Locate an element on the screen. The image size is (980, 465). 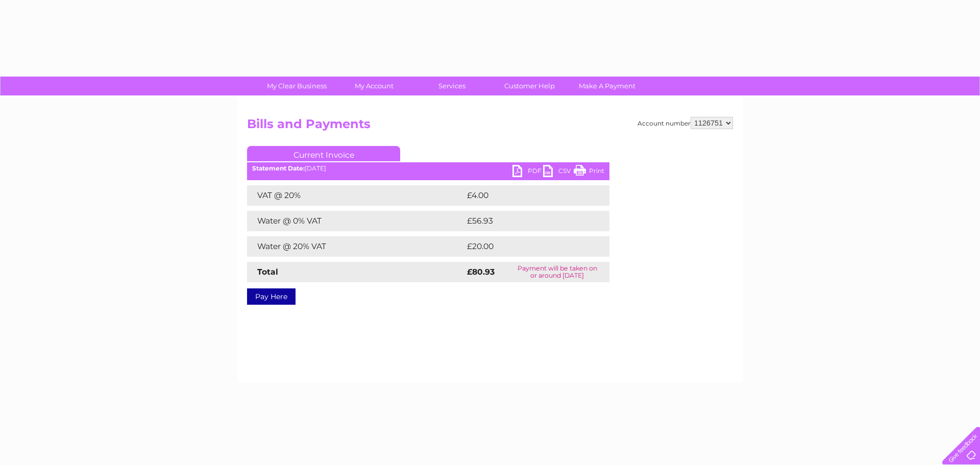
td: Water @ 20% VAT is located at coordinates (355, 246).